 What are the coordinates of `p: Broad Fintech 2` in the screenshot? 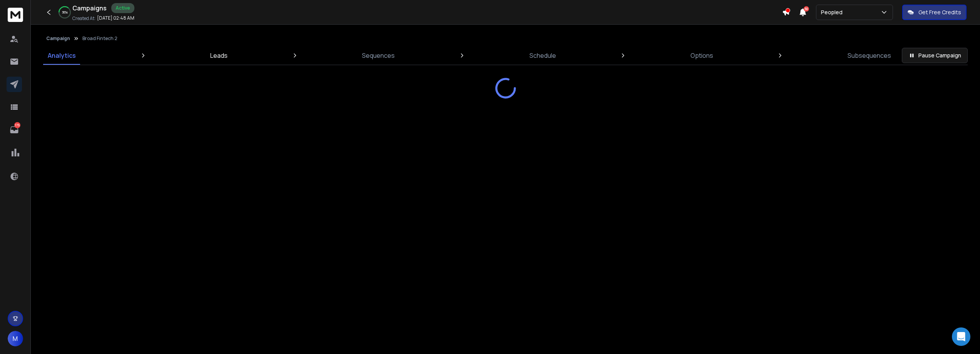 It's located at (100, 39).